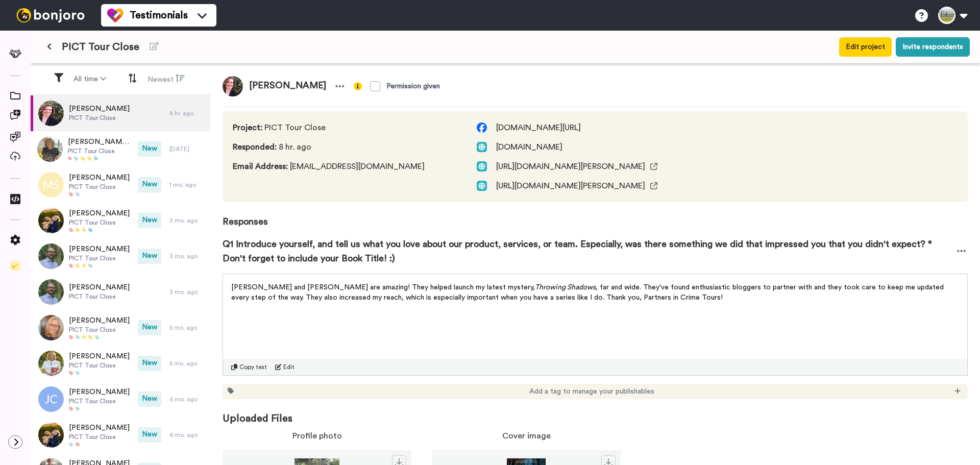 Image resolution: width=980 pixels, height=465 pixels. I want to click on img: ms.png, so click(51, 185).